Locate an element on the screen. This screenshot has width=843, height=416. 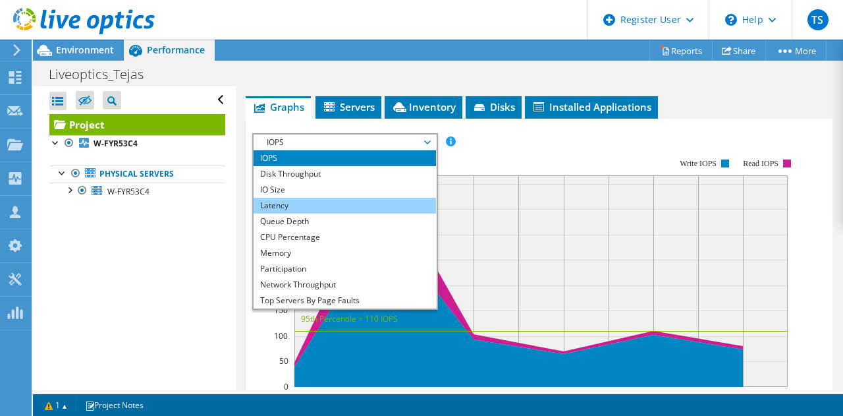
li: Queue Depth is located at coordinates (345, 221).